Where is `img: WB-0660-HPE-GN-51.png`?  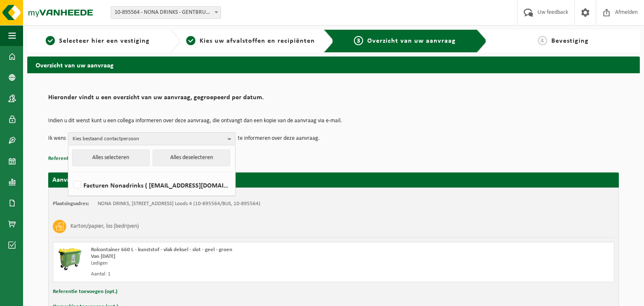
img: WB-0660-HPE-GN-51.png is located at coordinates (70, 259).